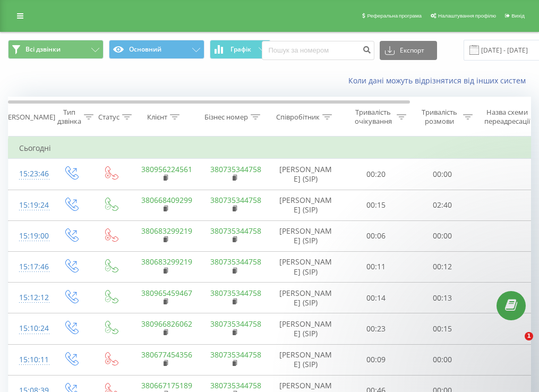 The width and height of the screenshot is (539, 392). What do you see at coordinates (30, 360) in the screenshot?
I see `div: 15:10:11` at bounding box center [30, 360].